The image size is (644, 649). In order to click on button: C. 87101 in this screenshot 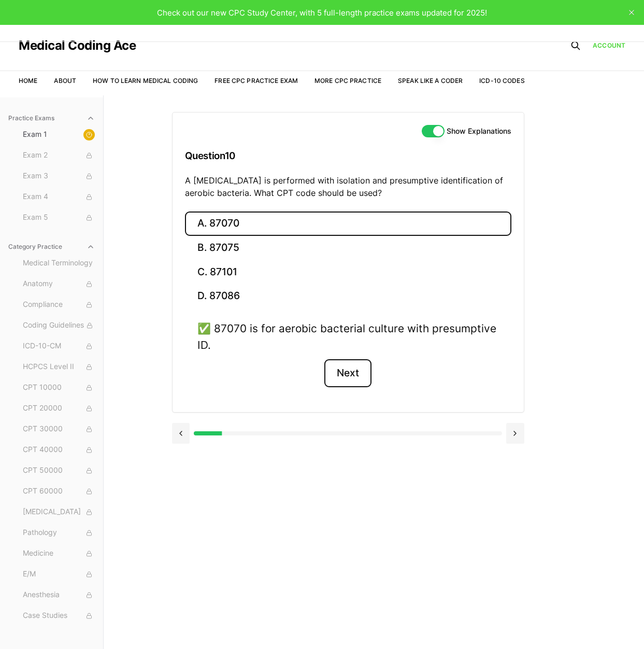, I will do `click(348, 272)`.